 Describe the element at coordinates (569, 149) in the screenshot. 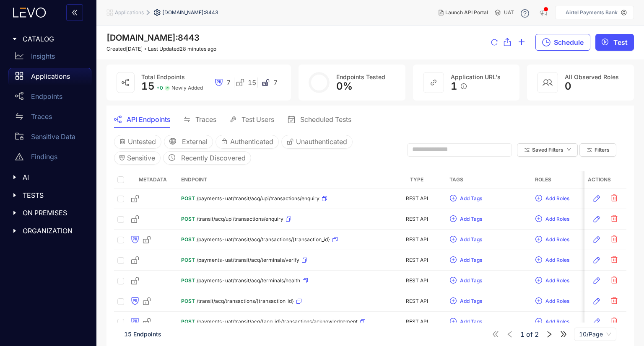

I see `span: down` at that location.